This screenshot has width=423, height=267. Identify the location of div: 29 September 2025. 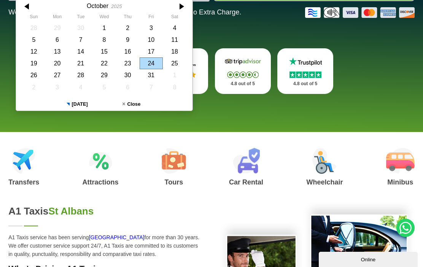
(57, 28).